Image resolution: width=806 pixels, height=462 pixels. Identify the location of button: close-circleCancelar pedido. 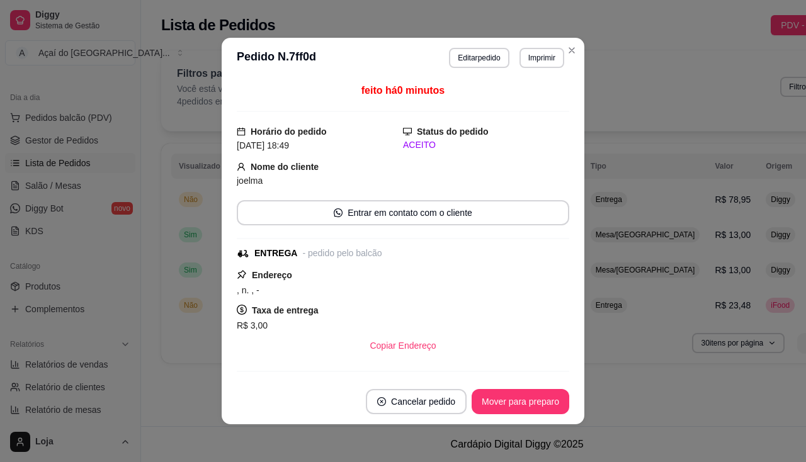
(416, 402).